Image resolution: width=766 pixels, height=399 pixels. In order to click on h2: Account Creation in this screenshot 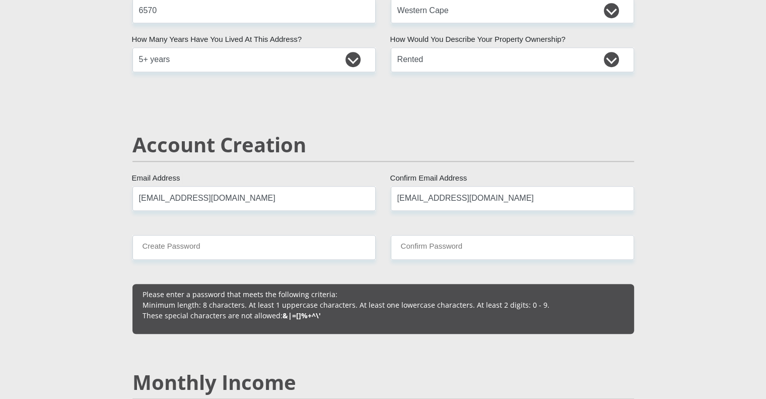, I will do `click(384, 145)`.